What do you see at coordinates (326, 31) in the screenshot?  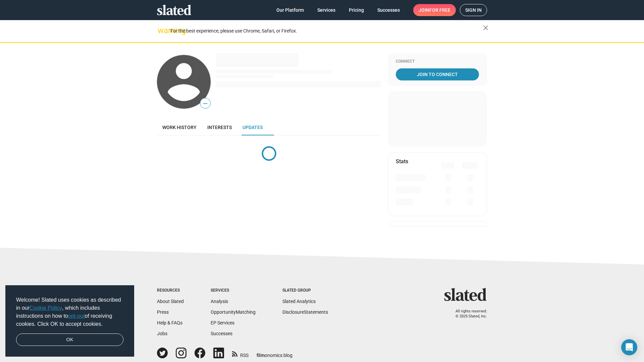 I see `div: For the best experience, please use Chrome, Safari, or Firefox.` at bounding box center [326, 31].